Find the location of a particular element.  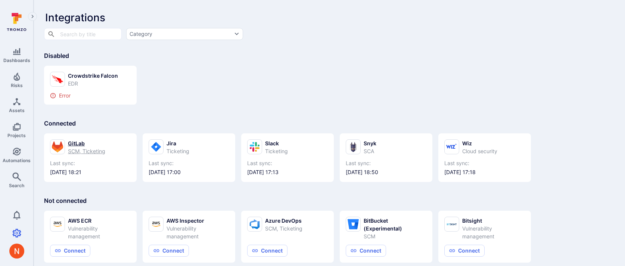

span: Integrations is located at coordinates (75, 18).